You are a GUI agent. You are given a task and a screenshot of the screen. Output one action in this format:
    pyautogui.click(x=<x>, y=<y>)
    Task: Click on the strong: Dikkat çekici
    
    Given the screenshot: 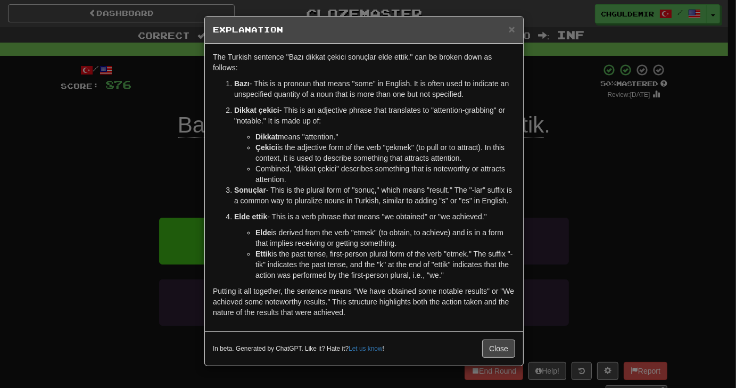 What is the action you would take?
    pyautogui.click(x=256, y=110)
    